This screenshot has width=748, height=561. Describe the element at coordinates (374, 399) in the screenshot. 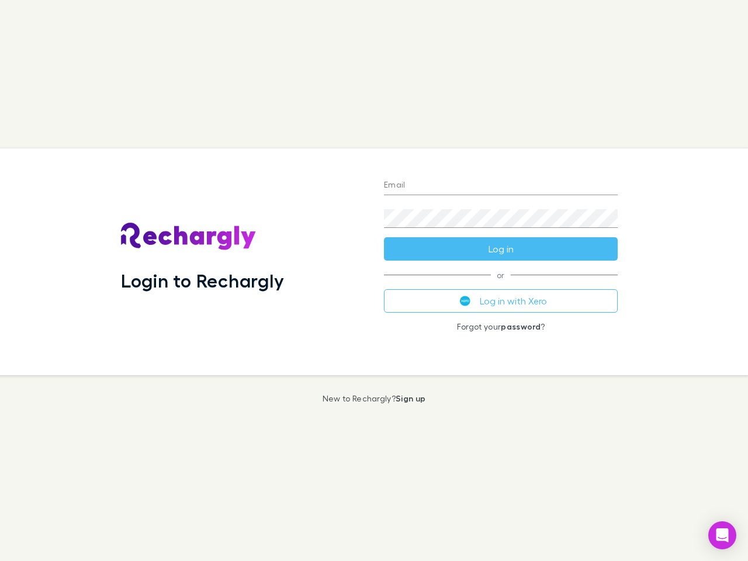

I see `p: New to Rechargly?` at that location.